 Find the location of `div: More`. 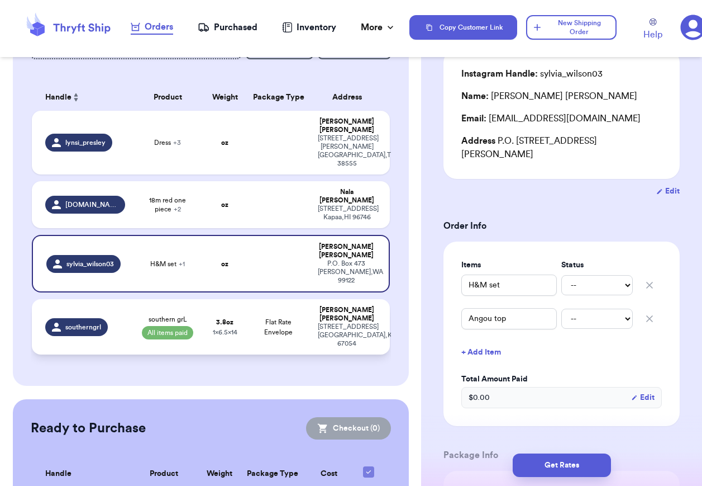

div: More is located at coordinates (378, 27).